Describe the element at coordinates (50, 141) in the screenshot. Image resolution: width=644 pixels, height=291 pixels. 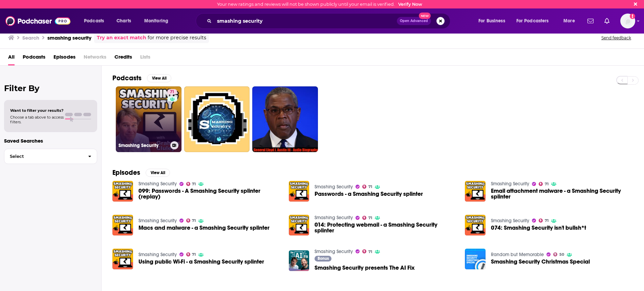
I see `p: Saved Searches` at that location.